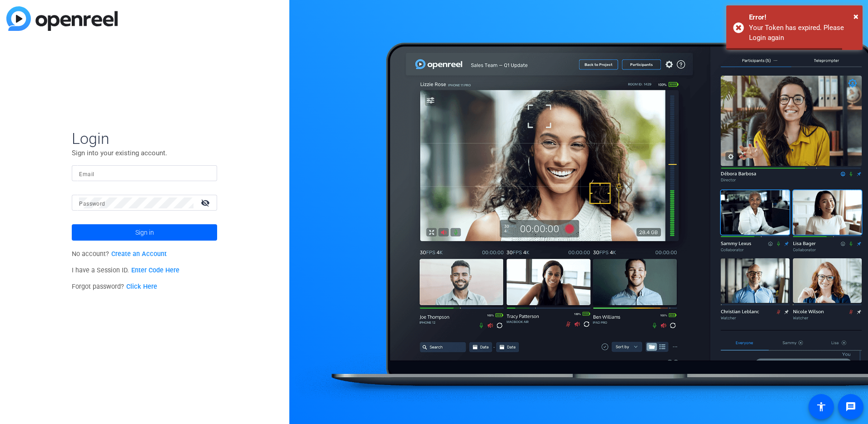 The width and height of the screenshot is (868, 424). What do you see at coordinates (802, 33) in the screenshot?
I see `div: Your Token has expired. Please Login again` at bounding box center [802, 33].